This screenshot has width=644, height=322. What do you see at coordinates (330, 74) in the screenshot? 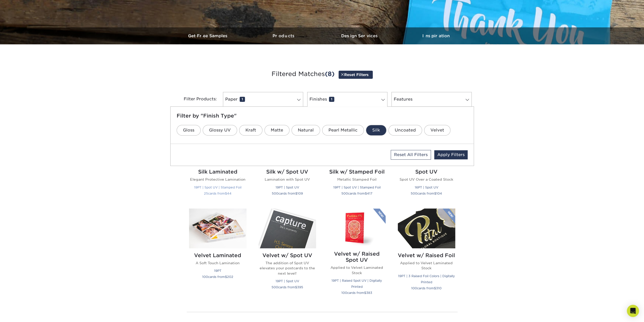
I see `span: (8)` at bounding box center [330, 74].